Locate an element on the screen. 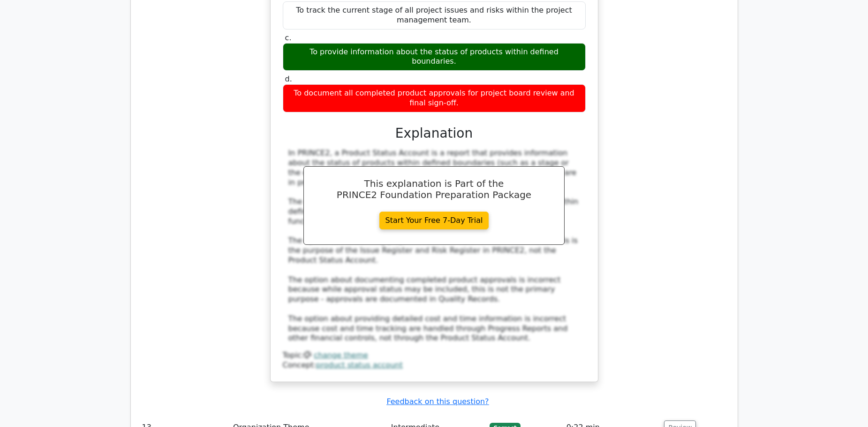  div: Concept: is located at coordinates (434, 366).